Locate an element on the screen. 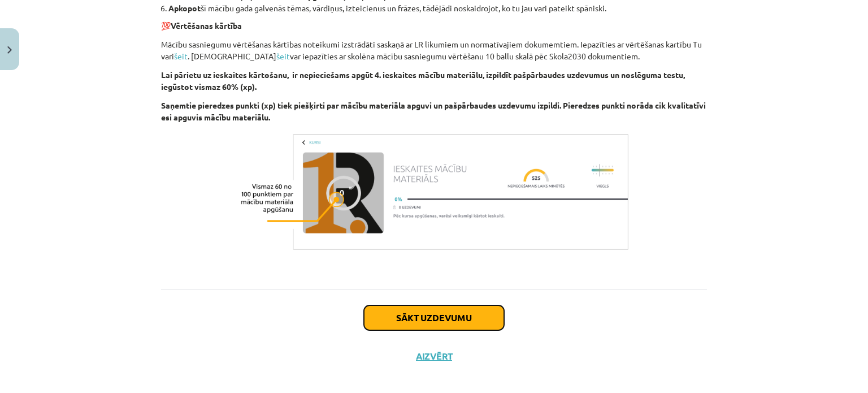 The height and width of the screenshot is (393, 868). p: Mācību sasniegumu vērtēšanas kārtības noteikumi izstrādāti saskaņā ar LR likumiem un normatīvajie... is located at coordinates (434, 51).